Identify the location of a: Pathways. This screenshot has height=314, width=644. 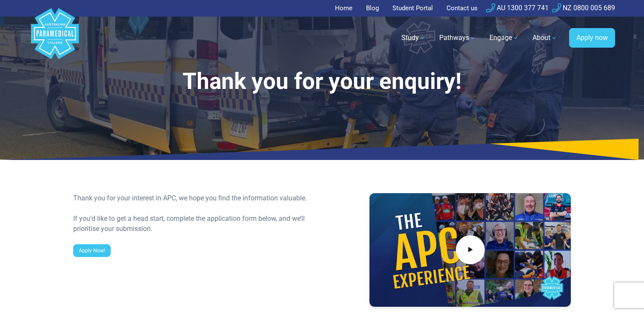
(457, 38).